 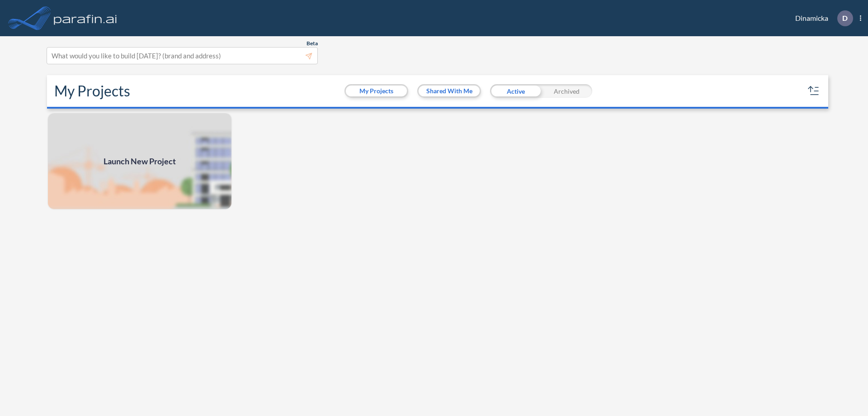 I want to click on span: Launch New Project, so click(x=140, y=161).